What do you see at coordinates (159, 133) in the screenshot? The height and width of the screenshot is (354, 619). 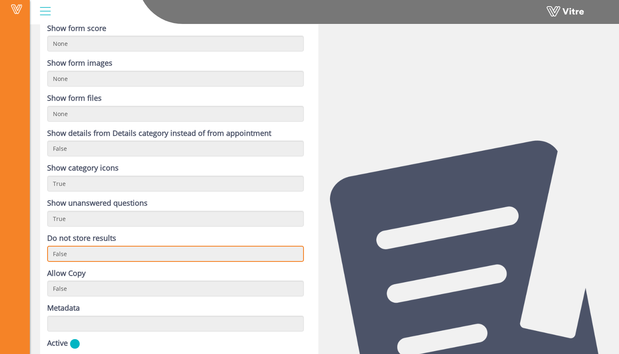 I see `label: Show details from Details category instead of from appointment` at bounding box center [159, 133].